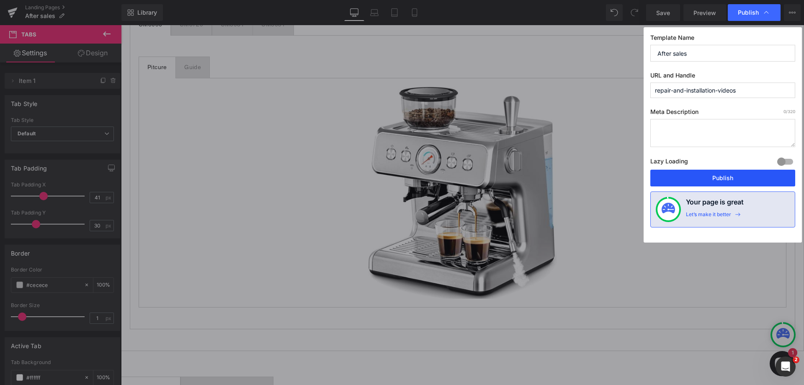 The width and height of the screenshot is (804, 385). I want to click on img: onboarding-status.svg, so click(669, 209).